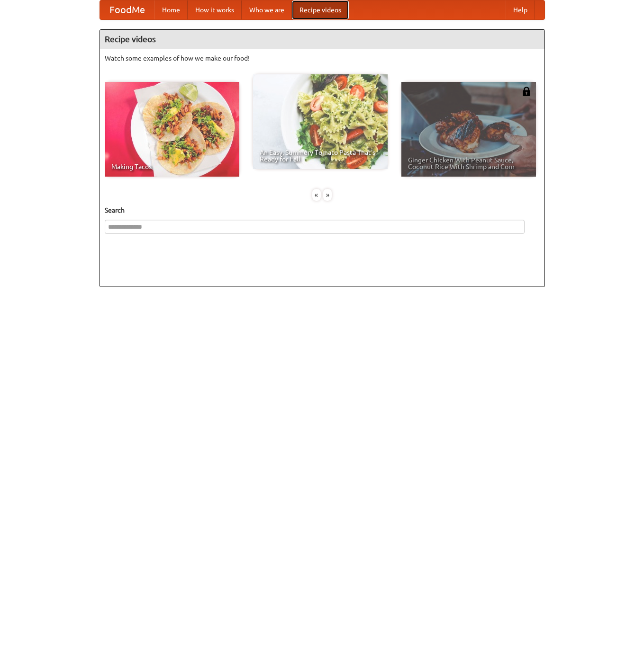 The height and width of the screenshot is (670, 644). What do you see at coordinates (127, 10) in the screenshot?
I see `a: FoodMe` at bounding box center [127, 10].